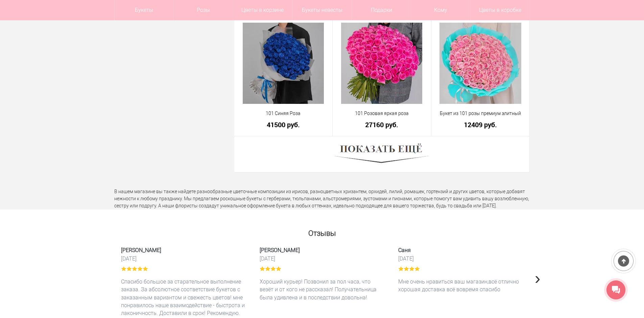 This screenshot has height=318, width=644. I want to click on p: Мне очень нравиться ваш магазин,всё отлично хорошая доставка всё вовремя спасибо, so click(461, 285).